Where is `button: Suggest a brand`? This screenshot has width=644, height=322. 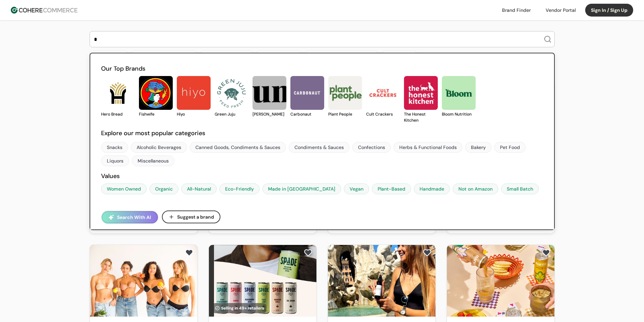
button: Suggest a brand is located at coordinates (191, 217).